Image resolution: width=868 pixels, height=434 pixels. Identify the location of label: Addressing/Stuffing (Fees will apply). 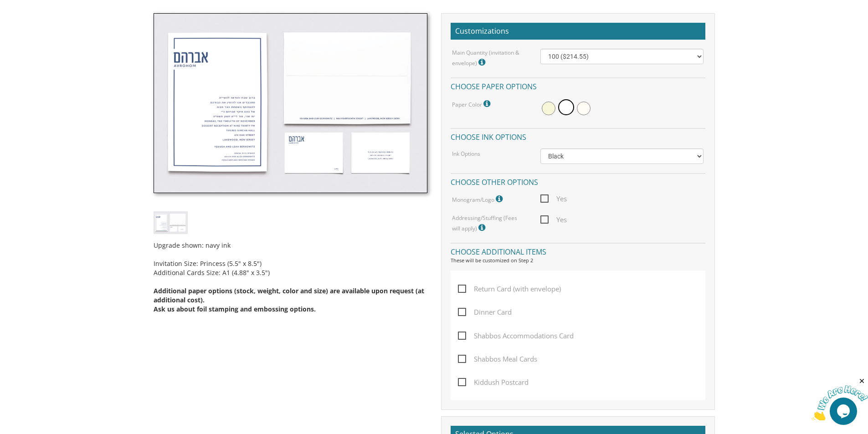
(489, 223).